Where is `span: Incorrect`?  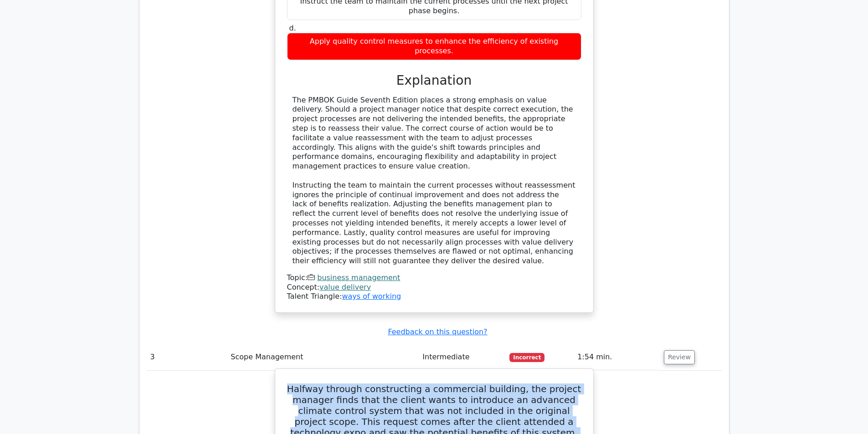 span: Incorrect is located at coordinates (526, 357).